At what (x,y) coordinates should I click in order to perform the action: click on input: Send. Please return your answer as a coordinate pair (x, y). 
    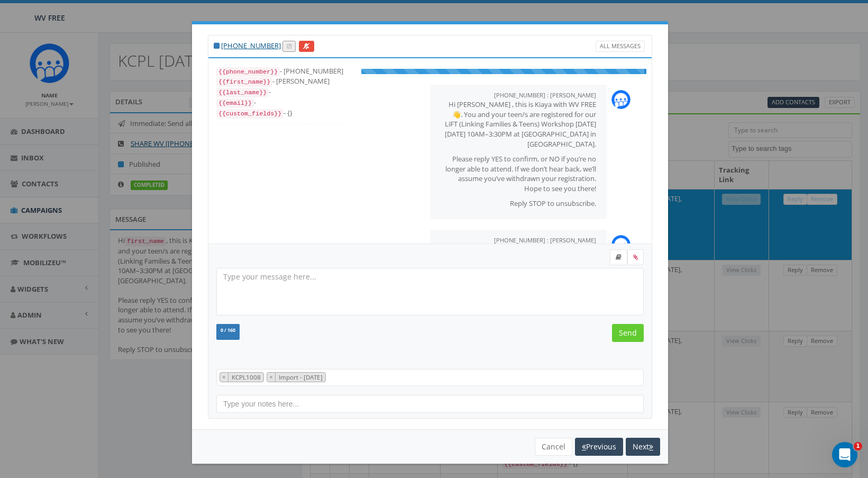
    Looking at the image, I should click on (627, 333).